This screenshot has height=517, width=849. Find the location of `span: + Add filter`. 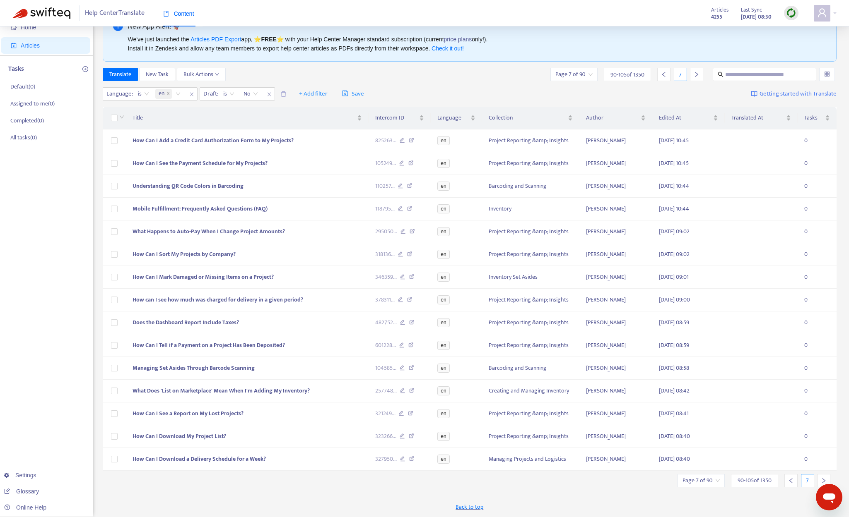

span: + Add filter is located at coordinates (313, 94).